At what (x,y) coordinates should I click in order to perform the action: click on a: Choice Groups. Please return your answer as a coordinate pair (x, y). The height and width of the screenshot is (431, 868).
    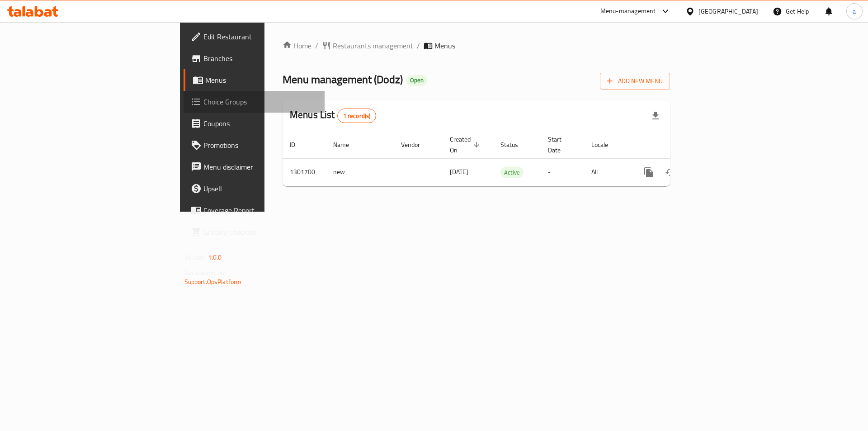
    Looking at the image, I should click on (254, 102).